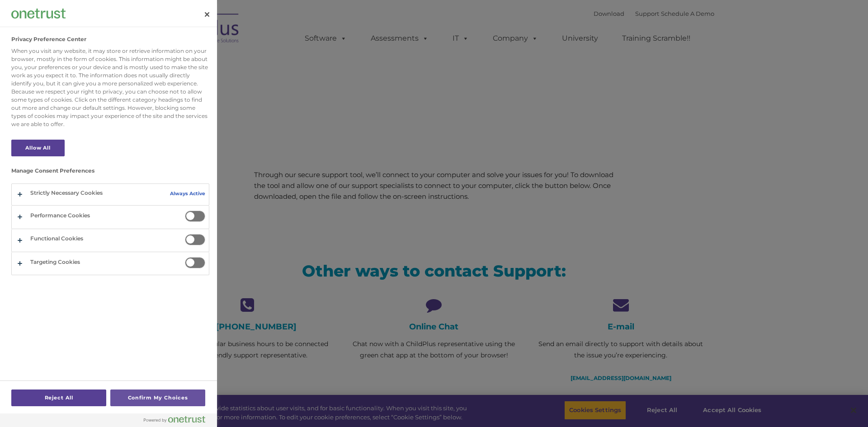 Image resolution: width=868 pixels, height=427 pixels. Describe the element at coordinates (174, 419) in the screenshot. I see `img: Powered by OneTrust Opens in a new Tab` at that location.